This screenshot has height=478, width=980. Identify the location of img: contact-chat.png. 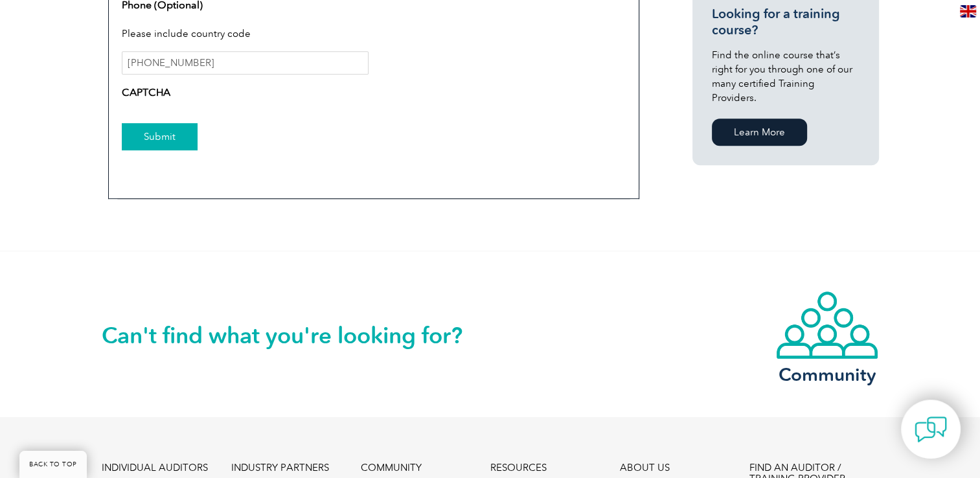
(931, 430).